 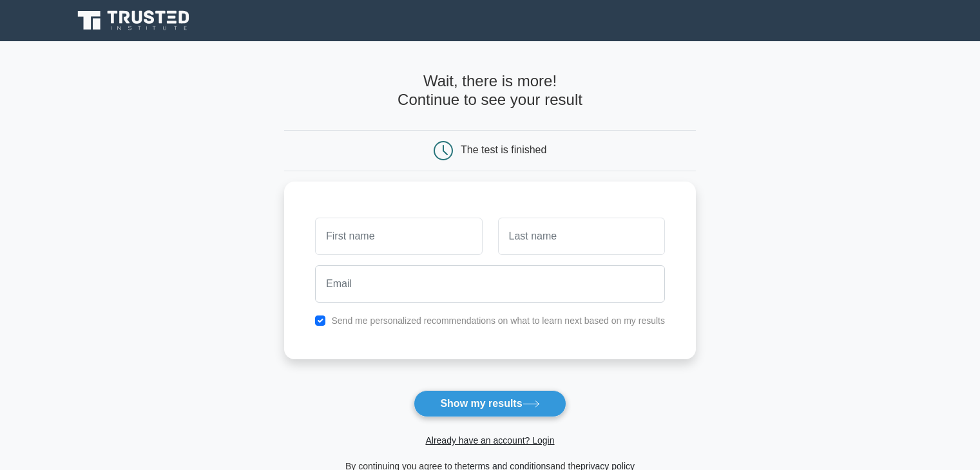 I want to click on a: Already have an account? Login, so click(x=490, y=441).